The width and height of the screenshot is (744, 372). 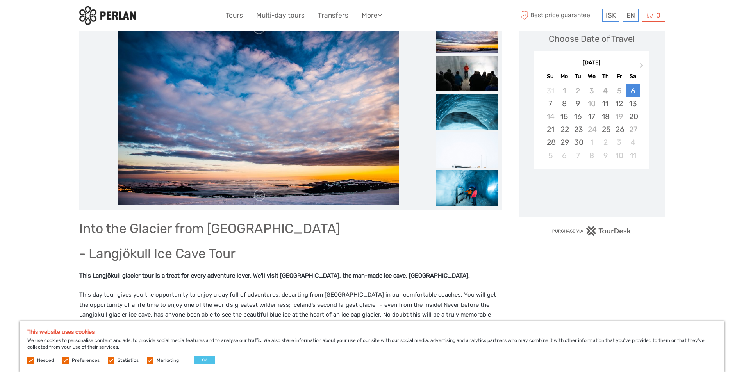 I want to click on div: Choose Tuesday, September 16th, 2025, so click(x=578, y=116).